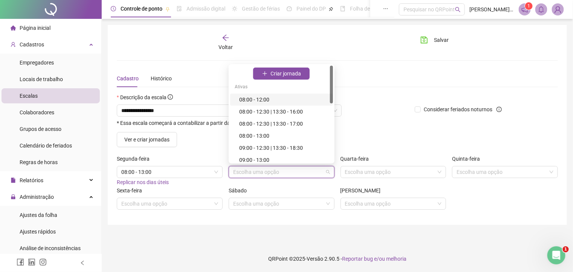 This screenshot has width=573, height=272. I want to click on span: Ver e criar jornadas, so click(147, 139).